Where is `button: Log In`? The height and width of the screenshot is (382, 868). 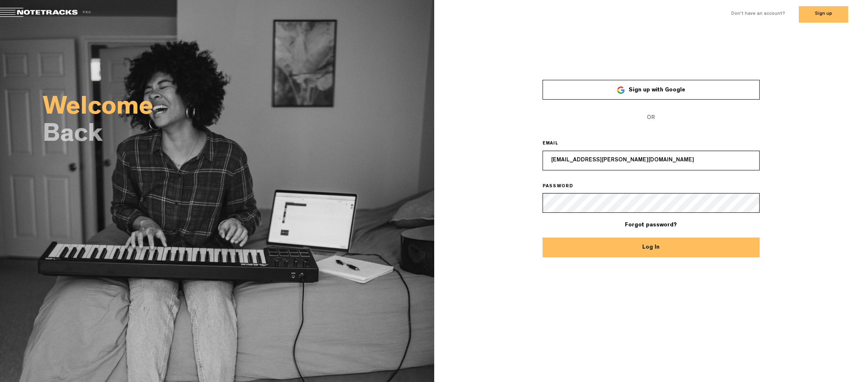 button: Log In is located at coordinates (651, 248).